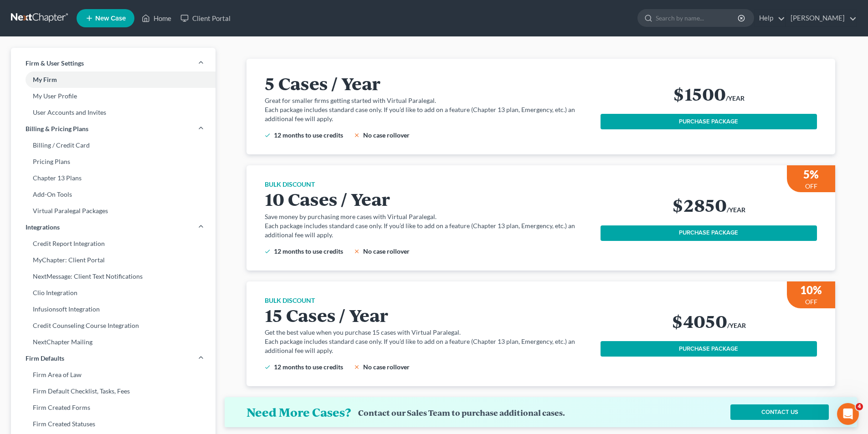  What do you see at coordinates (113, 146) in the screenshot?
I see `a: Billing / Credit Card` at bounding box center [113, 146].